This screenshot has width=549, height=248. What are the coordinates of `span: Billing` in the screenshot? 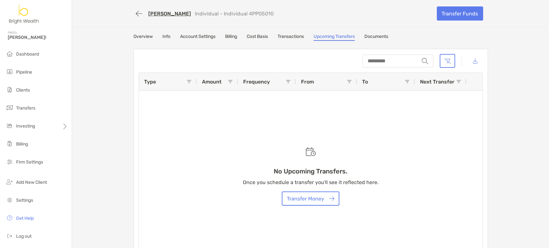 It's located at (22, 144).